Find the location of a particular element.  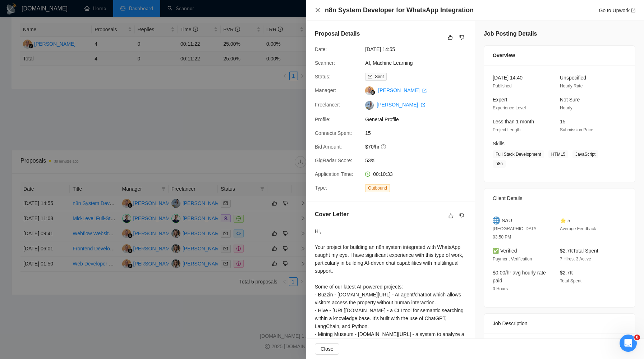

span: Average Feedback is located at coordinates (578, 229).